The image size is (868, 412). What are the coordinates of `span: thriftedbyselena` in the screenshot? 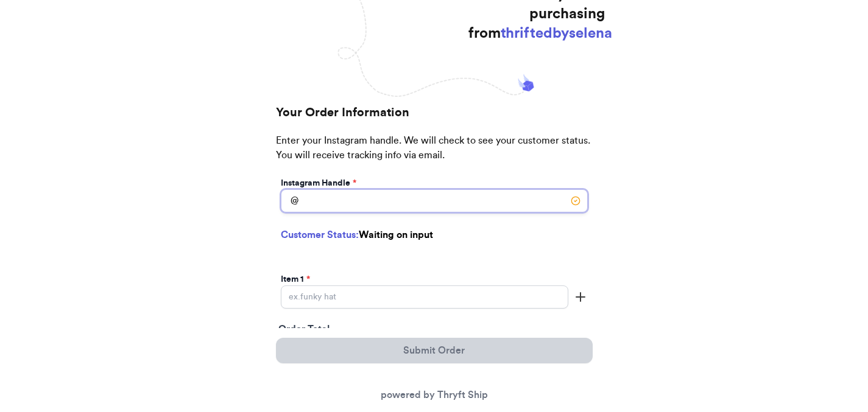 It's located at (556, 33).